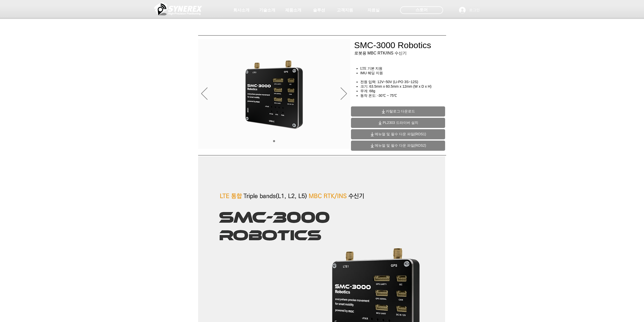  Describe the element at coordinates (400, 146) in the screenshot. I see `span: 메뉴얼 및 필수 다운 파일(ROS2)` at that location.